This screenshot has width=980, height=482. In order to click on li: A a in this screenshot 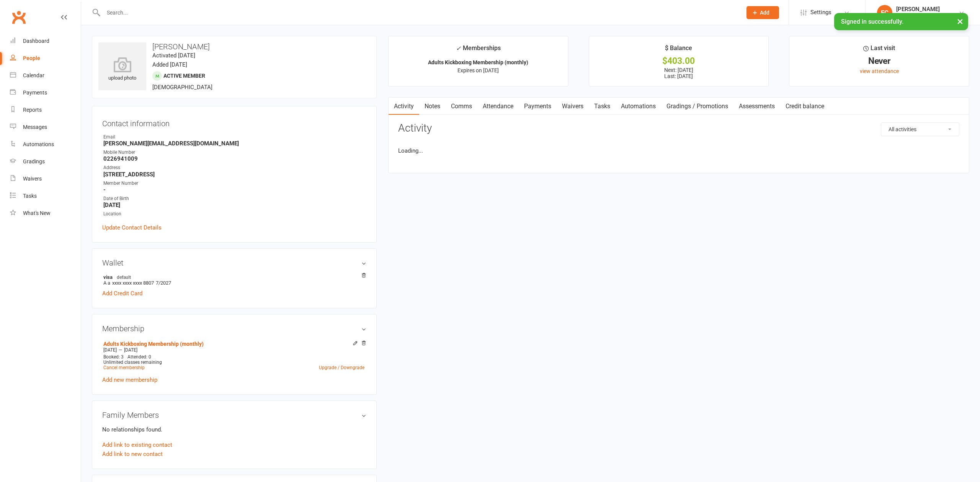, I will do `click(235, 279)`.